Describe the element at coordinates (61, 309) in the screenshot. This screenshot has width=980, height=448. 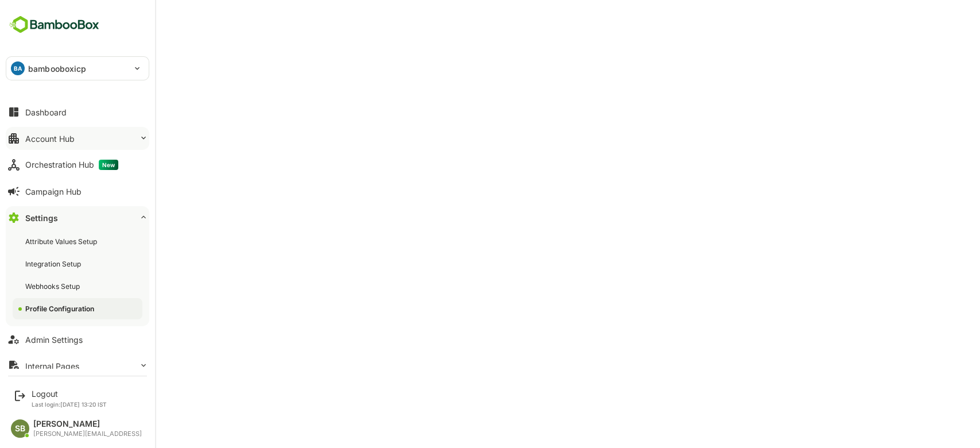
I see `div: Profile Configuration` at that location.